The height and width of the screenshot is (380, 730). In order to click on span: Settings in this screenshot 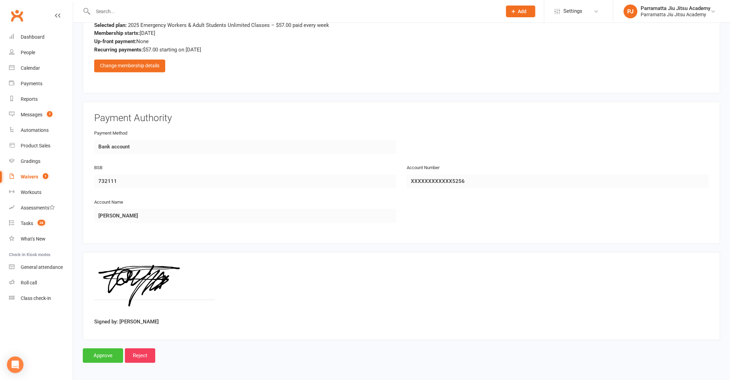, I will do `click(573, 11)`.